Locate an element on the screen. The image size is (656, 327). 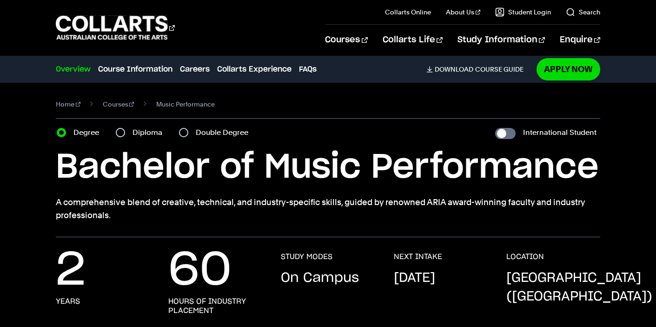
div: Go to homepage is located at coordinates (115, 27).